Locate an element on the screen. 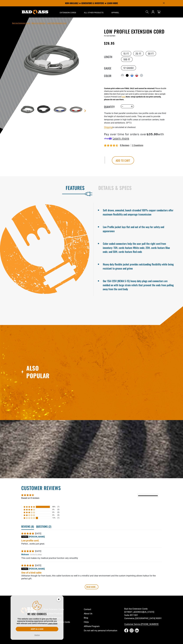 This screenshot has height=644, width=183. summary: Search is located at coordinates (147, 12).